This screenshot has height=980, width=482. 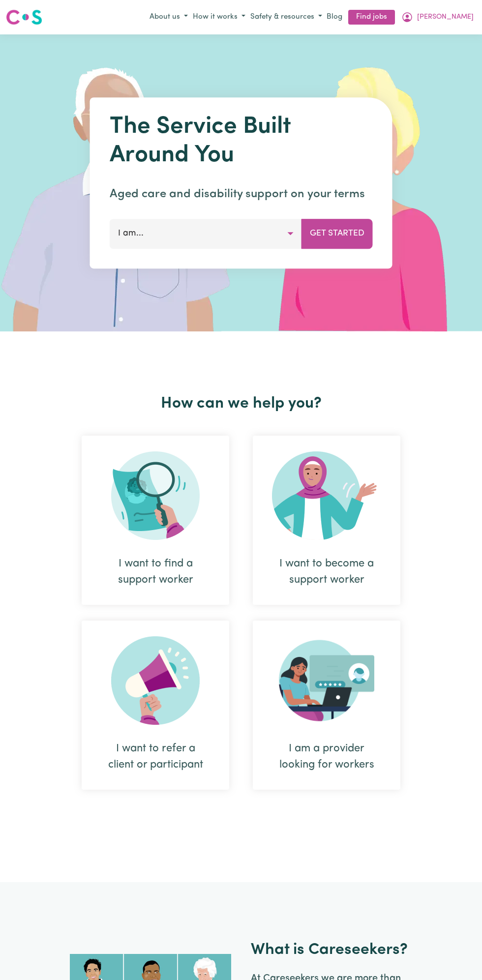 I want to click on button: I am..., so click(x=206, y=234).